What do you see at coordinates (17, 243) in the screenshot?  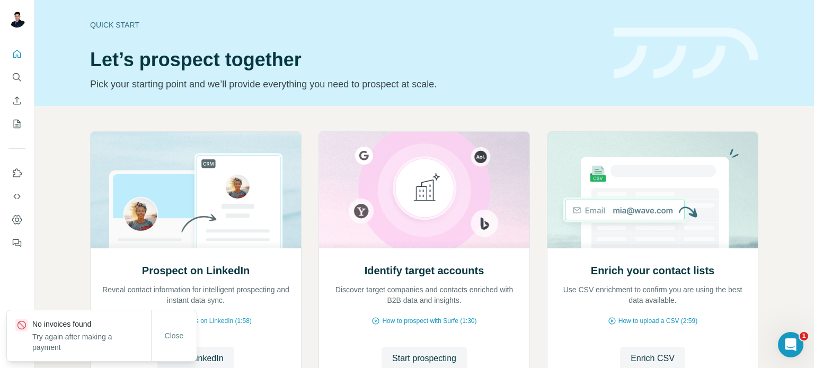 I see `button: Feedback` at bounding box center [17, 243].